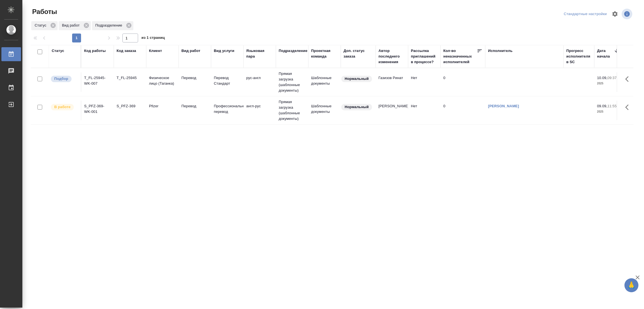  I want to click on p: 09:37, so click(612, 78).